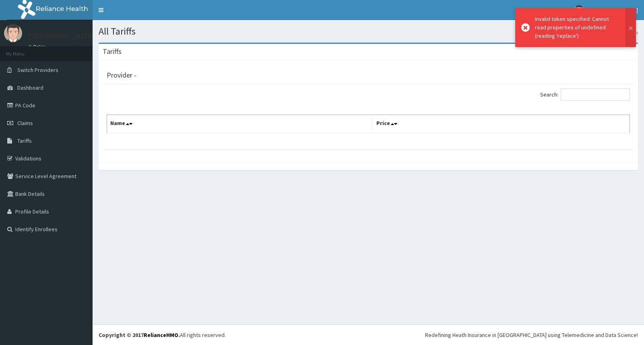 Image resolution: width=644 pixels, height=345 pixels. Describe the element at coordinates (122, 75) in the screenshot. I see `h3: Provider -` at that location.